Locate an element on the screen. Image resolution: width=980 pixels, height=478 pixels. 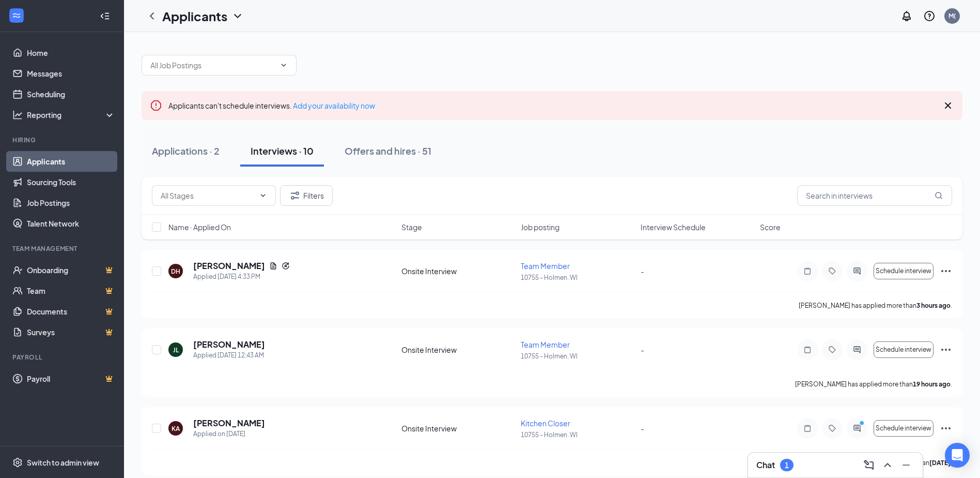
a: DocumentsCrown is located at coordinates (71, 311).